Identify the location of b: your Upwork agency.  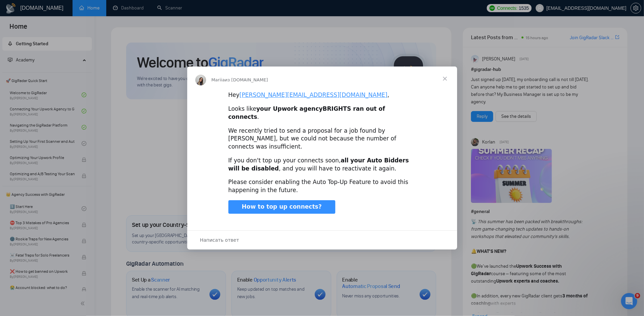
(289, 108).